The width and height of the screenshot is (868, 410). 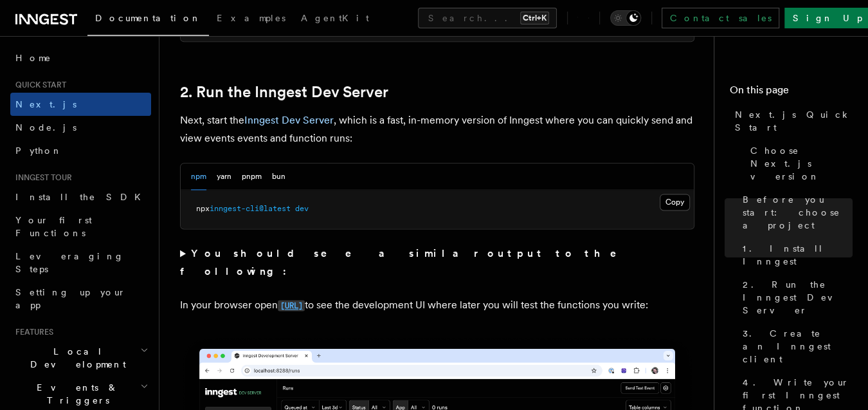 I want to click on a: Your first Functions, so click(x=80, y=226).